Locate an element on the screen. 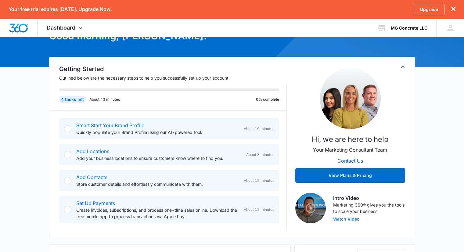  h3: Intro Video is located at coordinates (369, 198).